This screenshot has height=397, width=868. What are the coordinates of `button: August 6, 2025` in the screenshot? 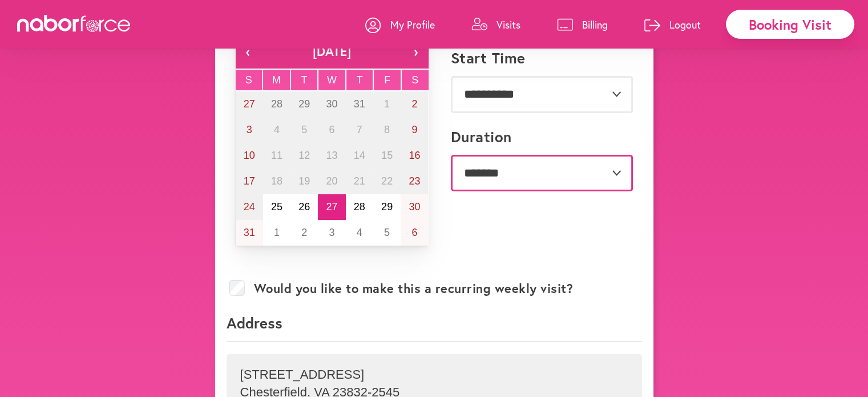 It's located at (332, 130).